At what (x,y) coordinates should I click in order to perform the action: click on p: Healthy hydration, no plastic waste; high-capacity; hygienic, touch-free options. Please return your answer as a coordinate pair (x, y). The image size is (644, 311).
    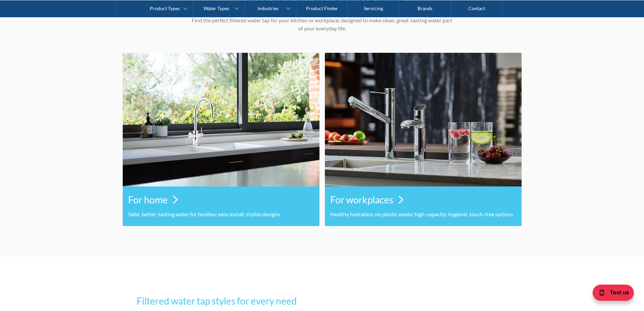
    Looking at the image, I should click on (423, 214).